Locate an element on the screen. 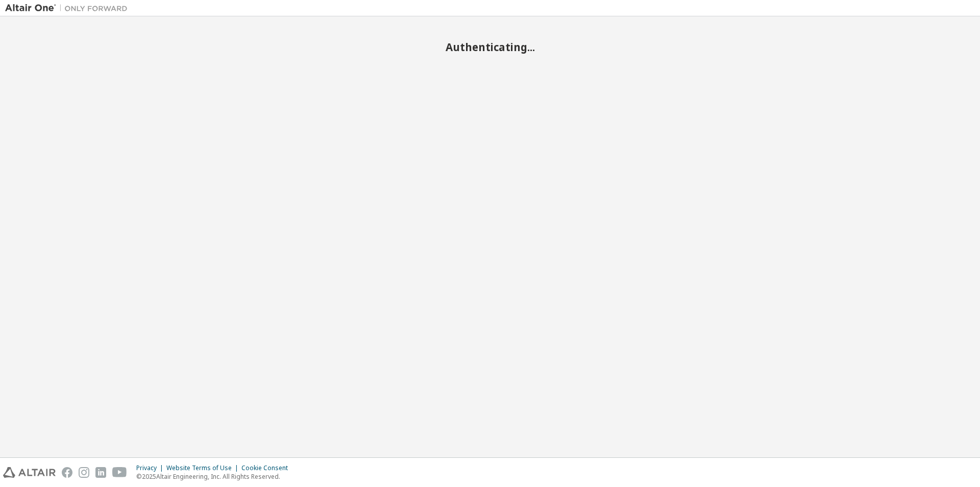 The image size is (980, 487). img: altair_logo.svg is located at coordinates (29, 472).